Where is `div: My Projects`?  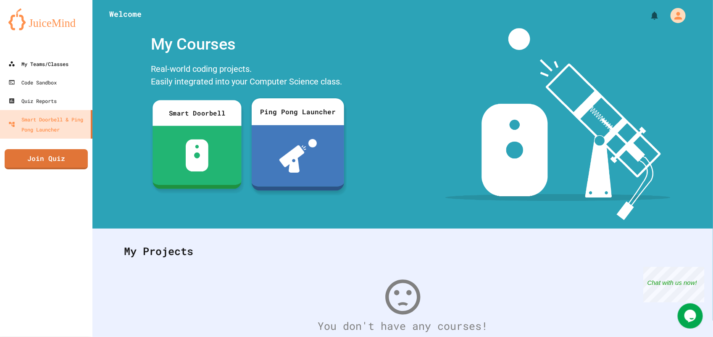 div: My Projects is located at coordinates (403, 251).